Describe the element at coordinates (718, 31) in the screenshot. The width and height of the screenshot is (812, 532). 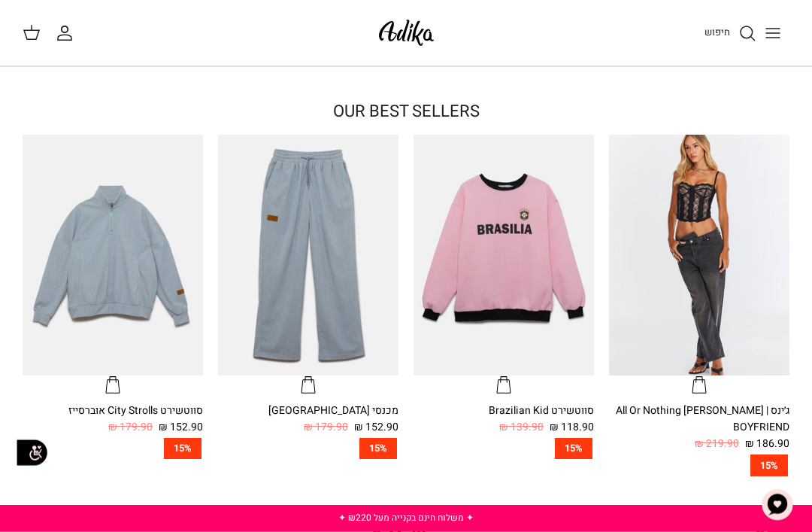
I see `span: חיפוש` at that location.